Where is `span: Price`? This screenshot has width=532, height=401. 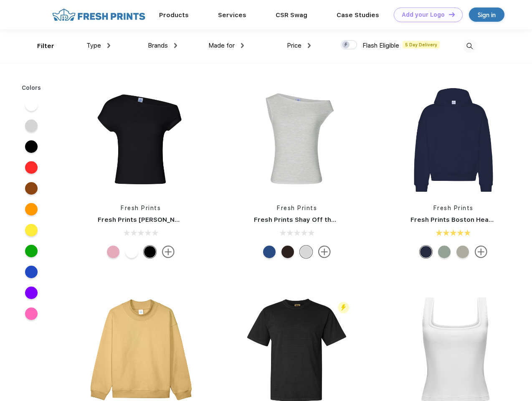 span: Price is located at coordinates (294, 45).